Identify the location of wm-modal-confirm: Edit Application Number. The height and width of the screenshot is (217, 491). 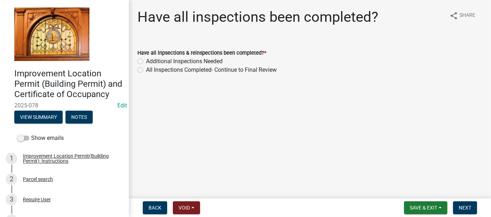
(122, 106).